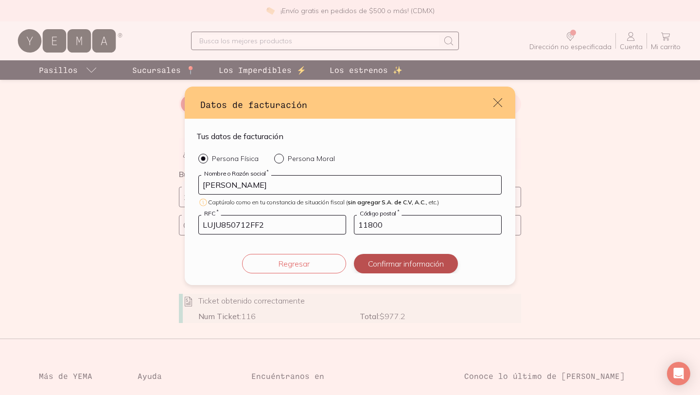 This screenshot has height=395, width=700. What do you see at coordinates (406, 263) in the screenshot?
I see `button: Confirmar información` at bounding box center [406, 263].